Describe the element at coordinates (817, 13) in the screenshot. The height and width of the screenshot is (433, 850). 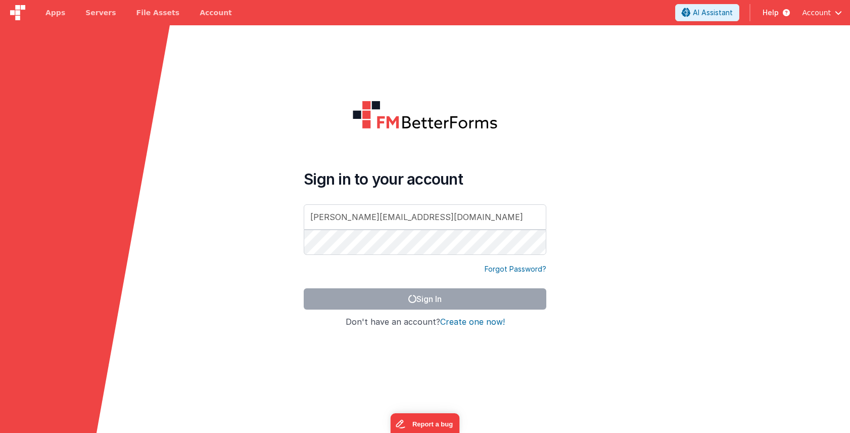
I see `span: Account` at that location.